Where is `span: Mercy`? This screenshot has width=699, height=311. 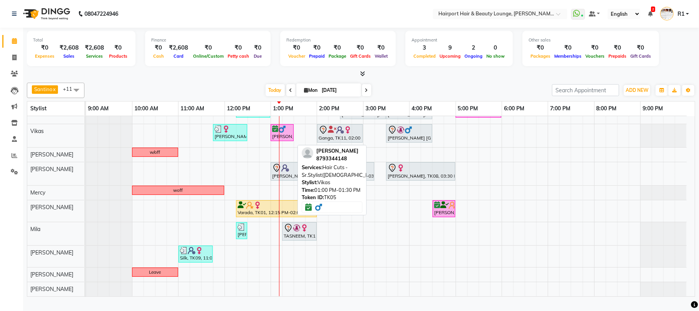 span: Mercy is located at coordinates (38, 192).